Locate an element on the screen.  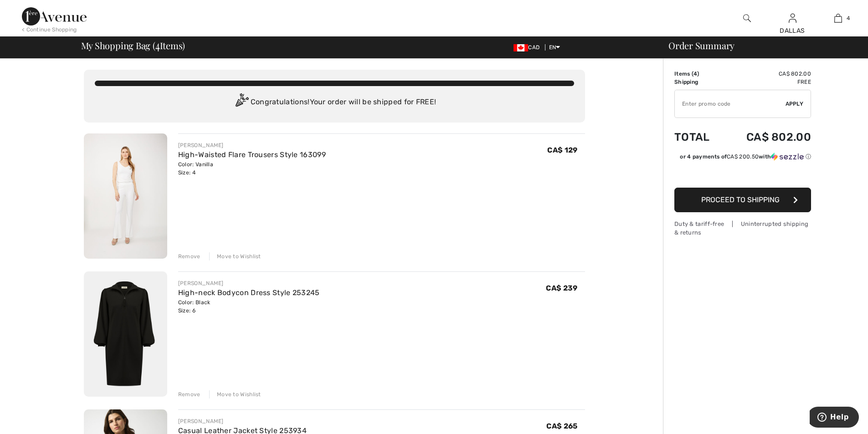
button: Proceed to Shipping is located at coordinates (743, 200).